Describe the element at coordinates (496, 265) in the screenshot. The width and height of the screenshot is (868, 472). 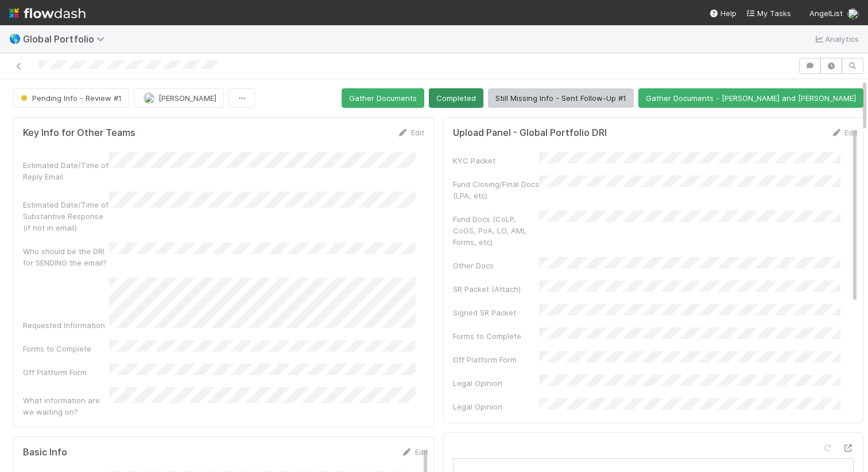
I see `div: Other Docs` at that location.